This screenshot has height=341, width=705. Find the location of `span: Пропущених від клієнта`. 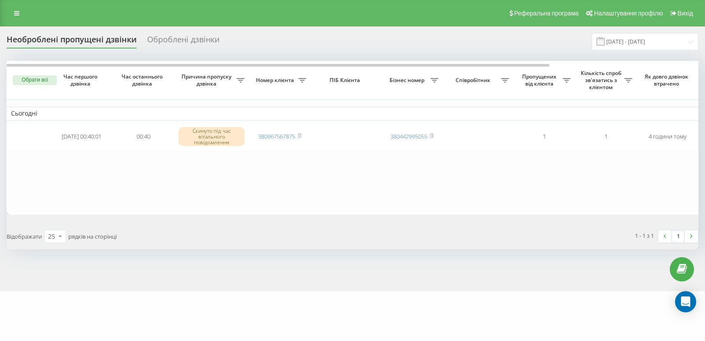

span: Пропущених від клієнта is located at coordinates (540, 80).